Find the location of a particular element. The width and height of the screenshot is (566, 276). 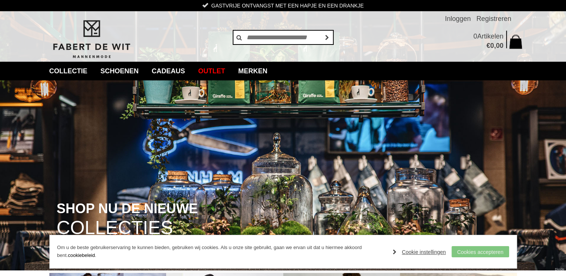

a: Inloggen is located at coordinates (458, 19).